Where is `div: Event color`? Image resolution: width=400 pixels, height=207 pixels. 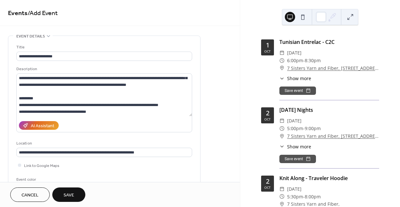
div: Event color is located at coordinates (40, 180).